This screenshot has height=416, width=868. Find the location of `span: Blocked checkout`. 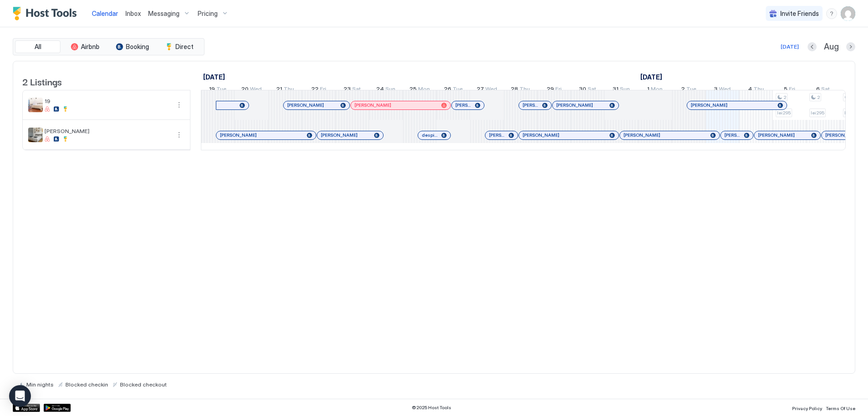

span: Blocked checkout is located at coordinates (143, 384).